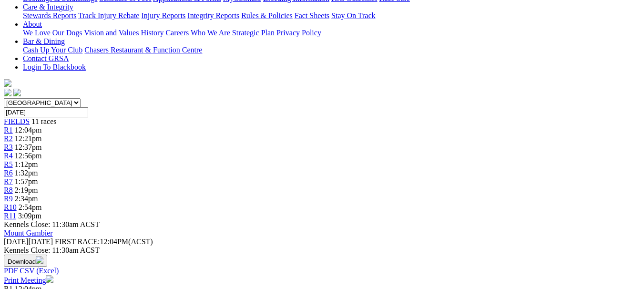  I want to click on a: Who We Are, so click(210, 32).